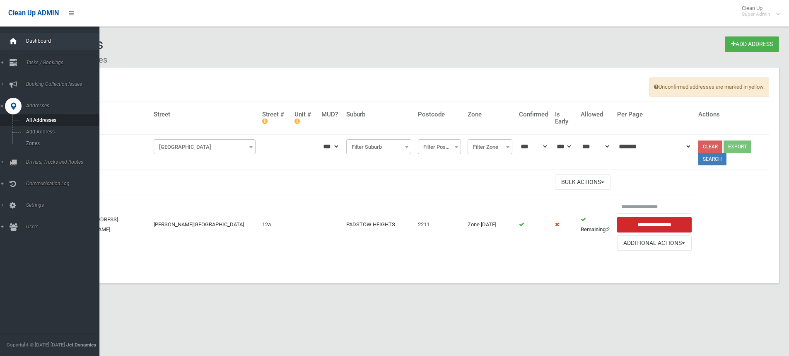 Image resolution: width=789 pixels, height=356 pixels. Describe the element at coordinates (439, 114) in the screenshot. I see `h4: Postcode` at that location.